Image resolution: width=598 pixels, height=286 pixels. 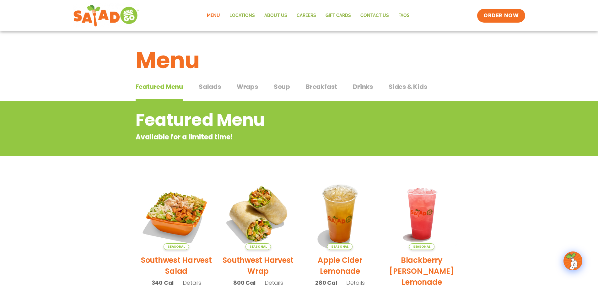 I want to click on a: GIFT CARDS, so click(x=338, y=16).